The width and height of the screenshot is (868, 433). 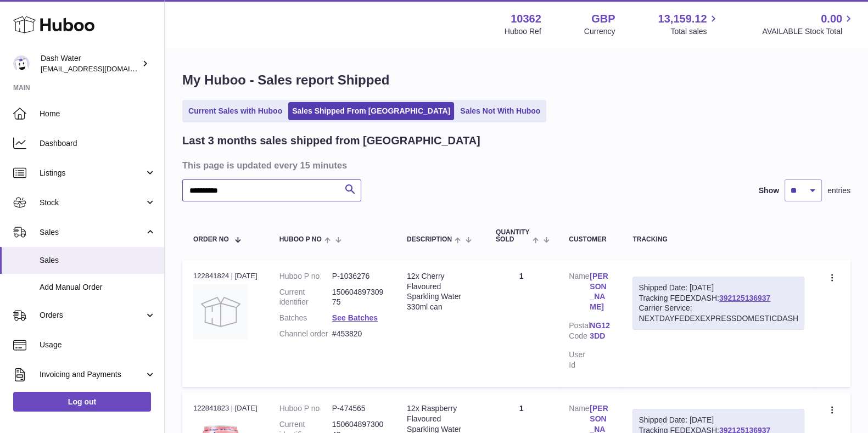 I want to click on span: Usage, so click(x=98, y=345).